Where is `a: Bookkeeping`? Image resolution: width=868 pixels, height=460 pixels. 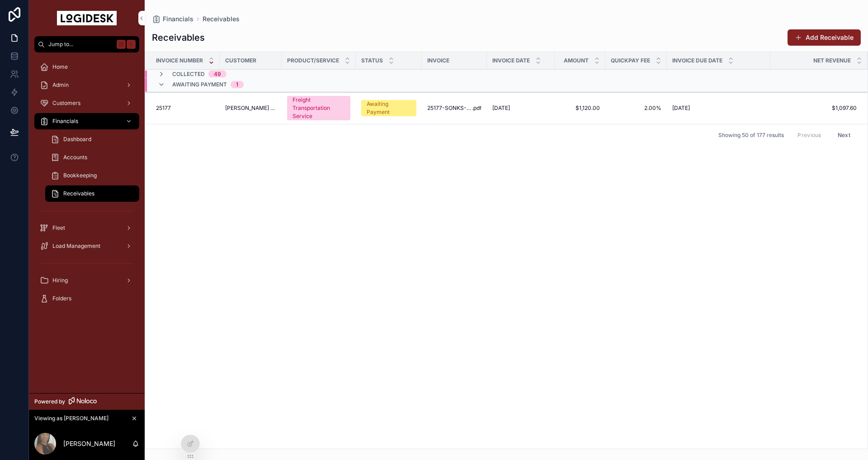 a: Bookkeeping is located at coordinates (92, 176).